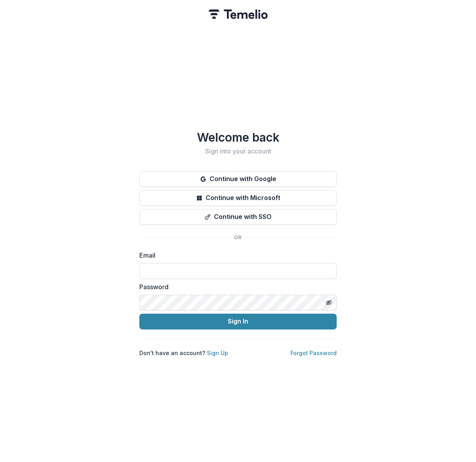 The width and height of the screenshot is (476, 462). Describe the element at coordinates (238, 217) in the screenshot. I see `button: Continue with SSO` at that location.